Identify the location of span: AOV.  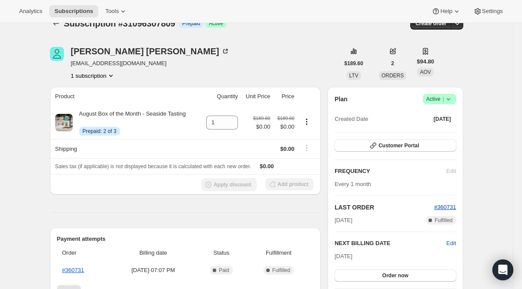
(425, 72).